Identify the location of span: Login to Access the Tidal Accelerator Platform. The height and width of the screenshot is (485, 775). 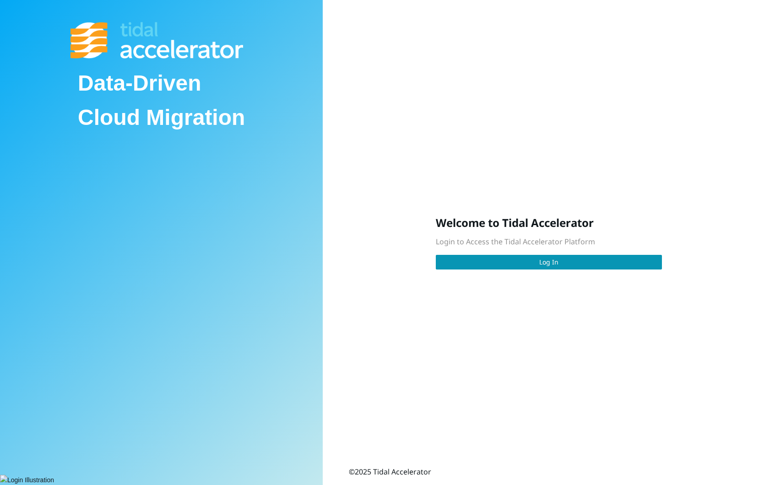
(516, 242).